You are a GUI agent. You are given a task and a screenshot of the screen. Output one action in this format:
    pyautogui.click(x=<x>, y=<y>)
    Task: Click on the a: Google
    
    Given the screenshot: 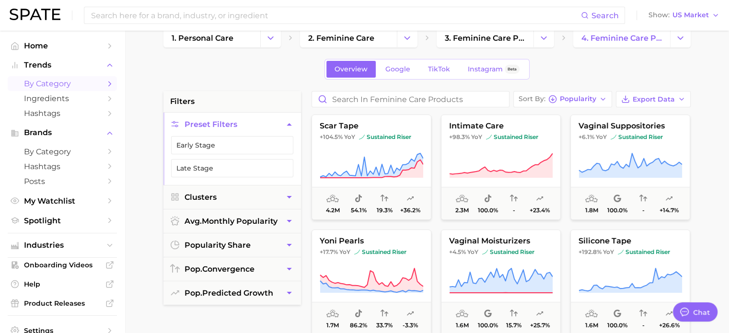 What is the action you would take?
    pyautogui.click(x=398, y=69)
    